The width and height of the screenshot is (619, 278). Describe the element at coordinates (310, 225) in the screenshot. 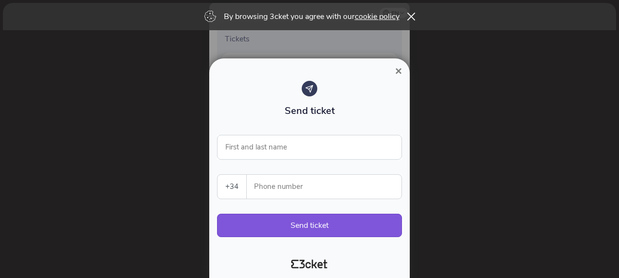

I see `button: Send ticket` at that location.